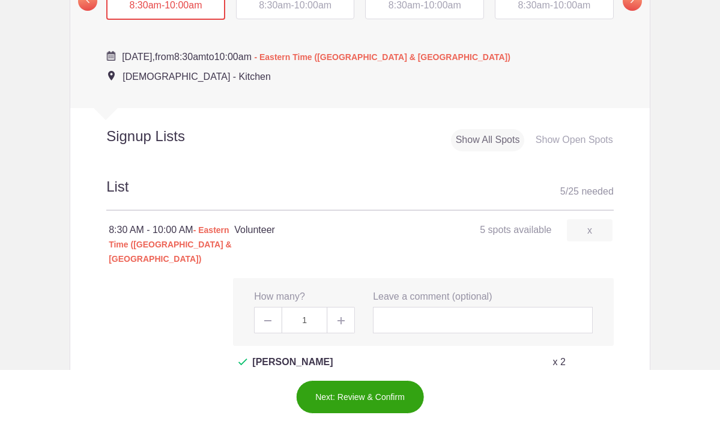 The width and height of the screenshot is (720, 424). I want to click on a: x, so click(589, 230).